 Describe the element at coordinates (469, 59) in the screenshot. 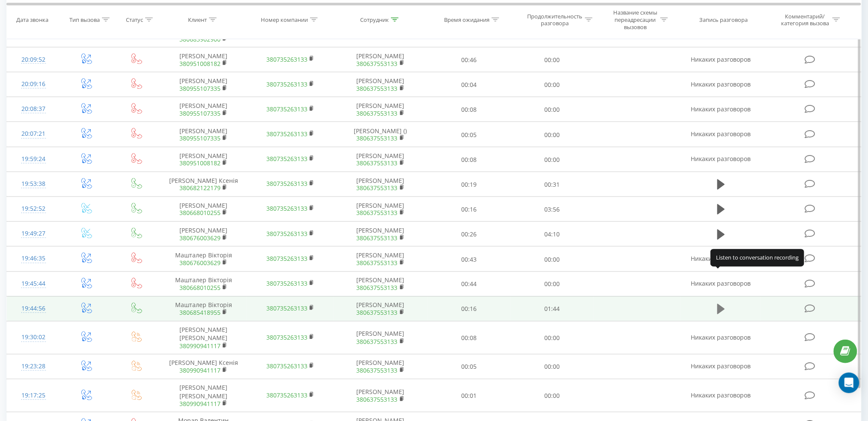

I see `font: 00:46` at that location.